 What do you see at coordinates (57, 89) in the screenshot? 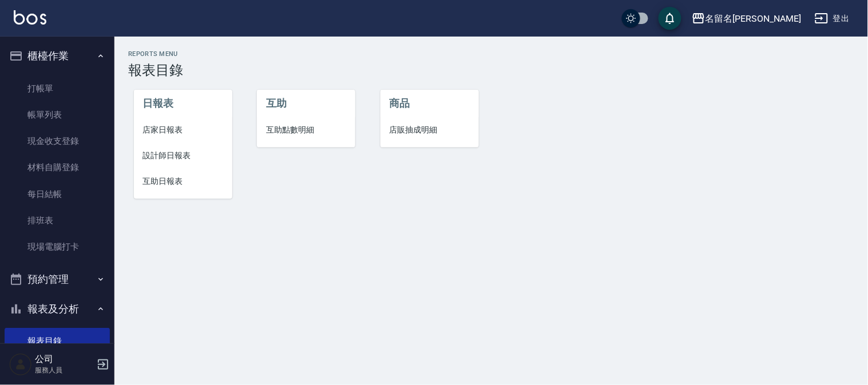
I see `a: 打帳單` at bounding box center [57, 89].